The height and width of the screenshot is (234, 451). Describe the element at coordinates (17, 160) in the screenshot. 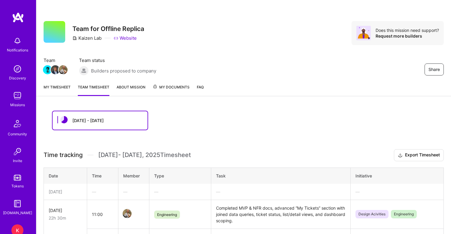

I see `div: Invite` at that location.